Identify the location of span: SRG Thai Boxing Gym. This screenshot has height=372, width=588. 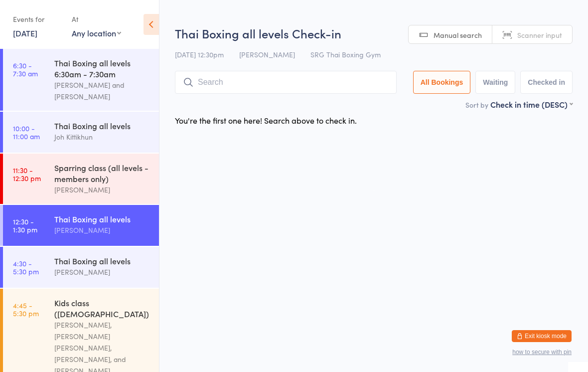
(346, 54).